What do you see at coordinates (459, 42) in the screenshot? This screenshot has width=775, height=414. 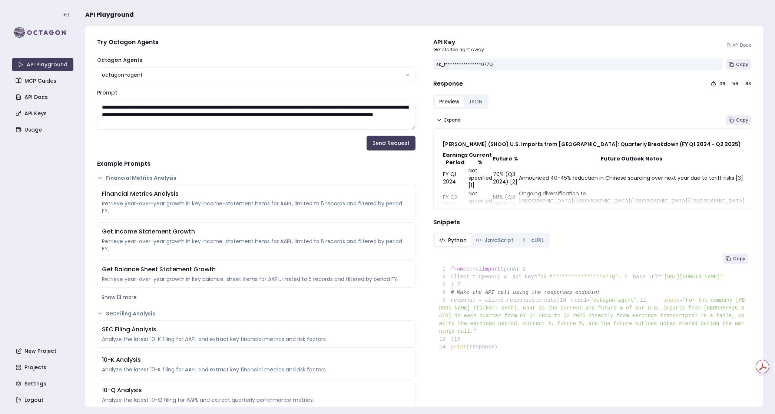 I see `div: API Key` at bounding box center [459, 42].